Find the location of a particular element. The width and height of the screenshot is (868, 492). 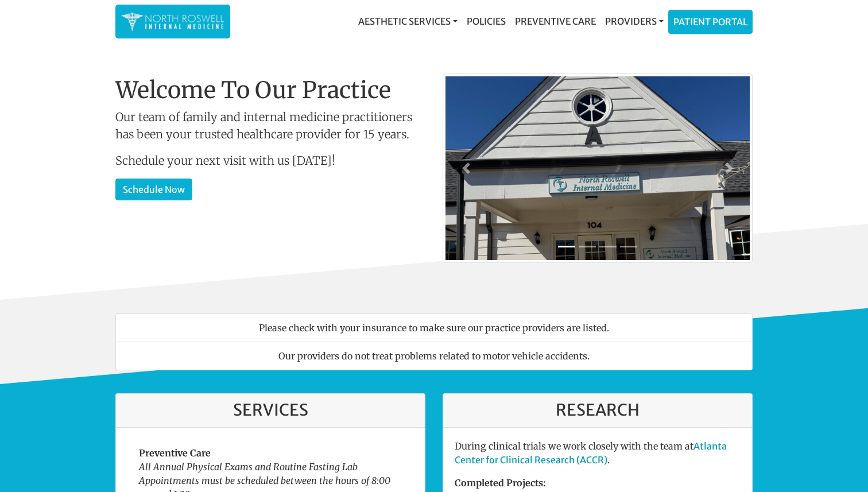

a: Policies is located at coordinates (486, 22).